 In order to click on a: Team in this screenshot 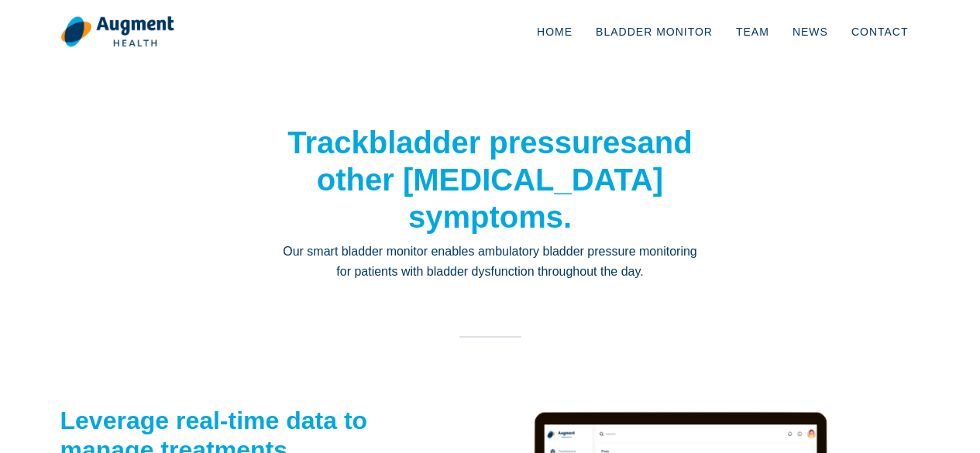, I will do `click(752, 31)`.